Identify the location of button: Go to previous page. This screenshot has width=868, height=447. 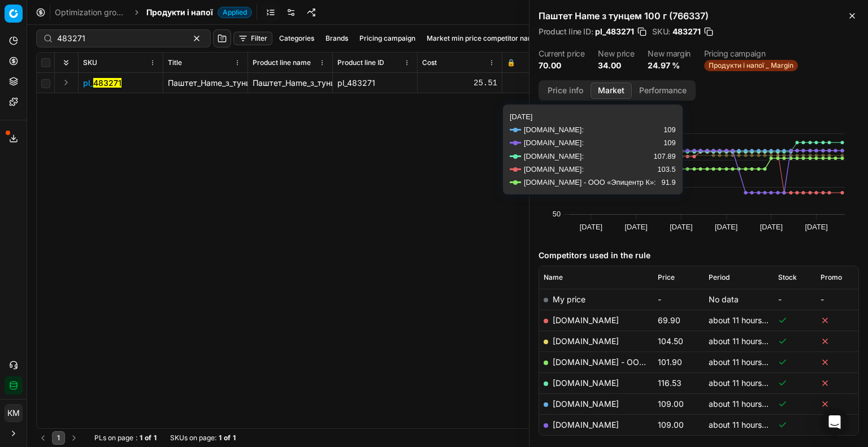
(43, 439).